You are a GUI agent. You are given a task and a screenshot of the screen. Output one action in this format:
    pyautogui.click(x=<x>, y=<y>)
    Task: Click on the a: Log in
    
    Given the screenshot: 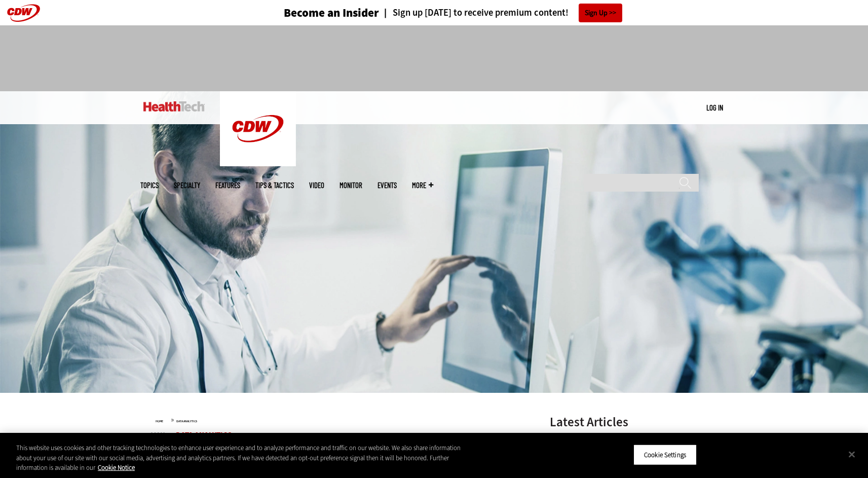 What is the action you would take?
    pyautogui.click(x=715, y=108)
    